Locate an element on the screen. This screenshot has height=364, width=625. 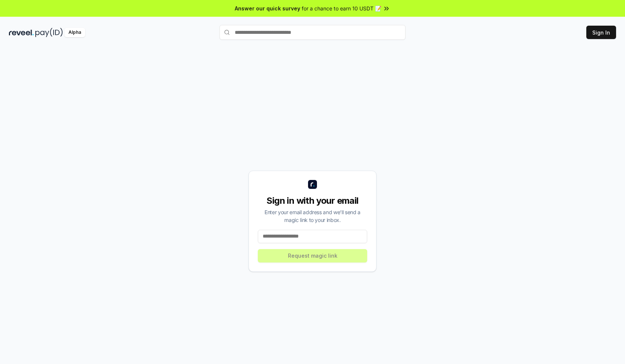
span: for a chance to earn 10 USDT 📝 is located at coordinates (342, 8).